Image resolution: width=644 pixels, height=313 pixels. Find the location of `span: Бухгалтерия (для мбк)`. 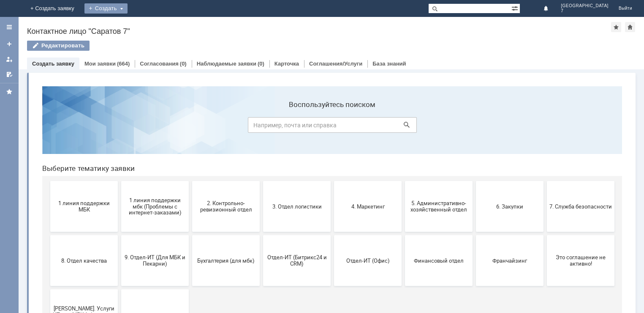

span: Бухгалтерия (для мбк) is located at coordinates (191, 180).